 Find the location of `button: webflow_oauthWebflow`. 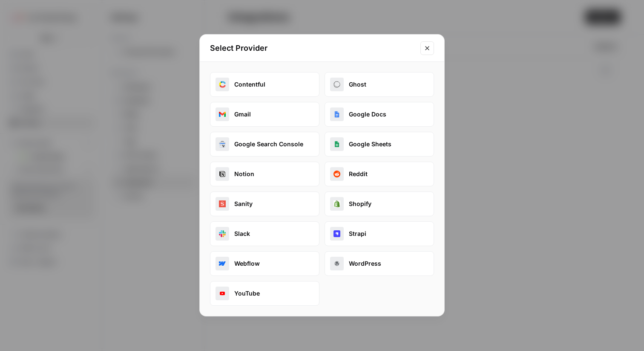

button: webflow_oauthWebflow is located at coordinates (265, 263).